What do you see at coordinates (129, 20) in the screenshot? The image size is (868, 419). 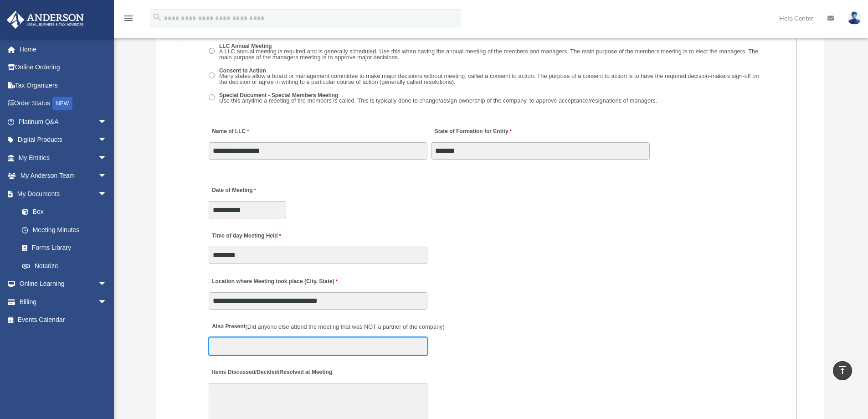 I see `a: menu` at bounding box center [129, 20].